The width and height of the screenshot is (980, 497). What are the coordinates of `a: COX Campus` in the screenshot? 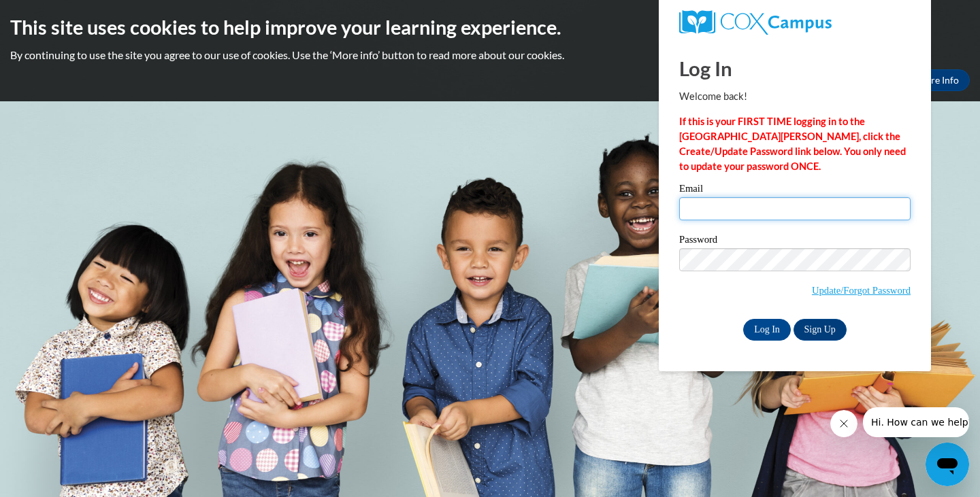 It's located at (795, 23).